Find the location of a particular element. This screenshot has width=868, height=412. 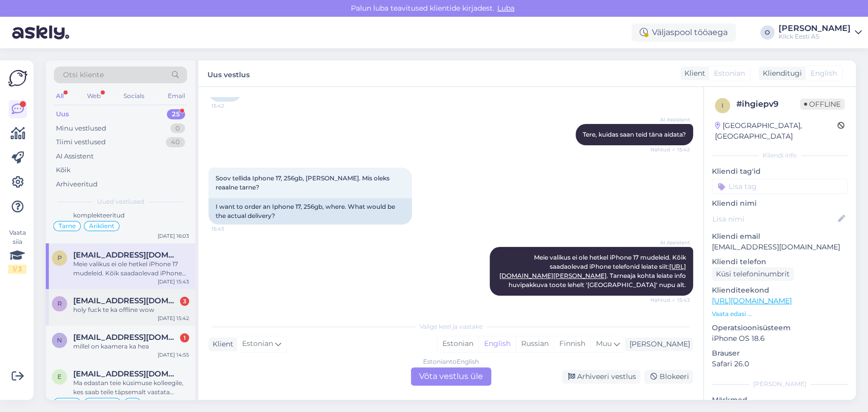

div: I want to order an Iphone 17, 256gb, where. What would be the actual delivery? is located at coordinates (310, 211).